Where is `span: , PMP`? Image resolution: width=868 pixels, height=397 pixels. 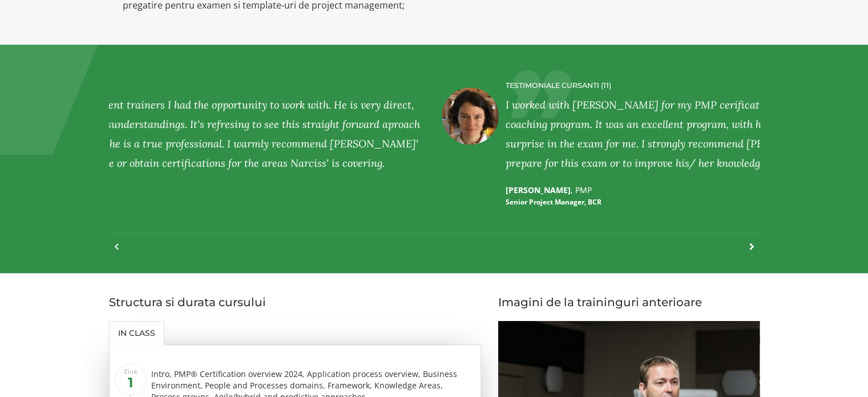
span: , PMP is located at coordinates (581, 190).